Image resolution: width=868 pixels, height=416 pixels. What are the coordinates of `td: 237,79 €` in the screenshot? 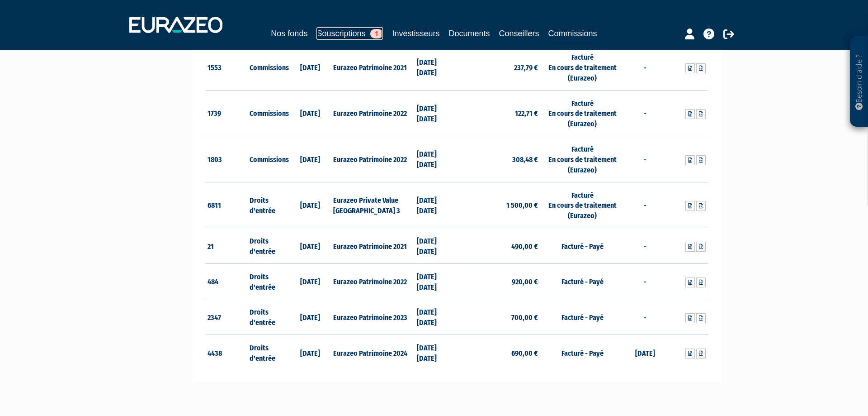 It's located at (498, 67).